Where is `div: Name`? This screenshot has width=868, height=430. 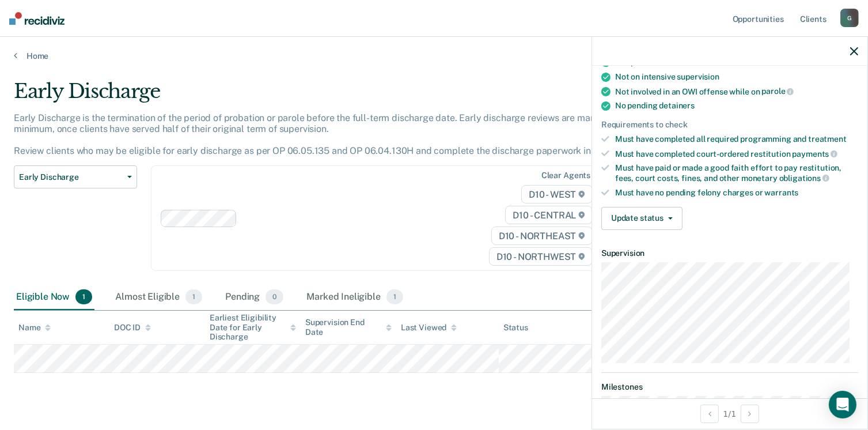 div: Name is located at coordinates (35, 327).